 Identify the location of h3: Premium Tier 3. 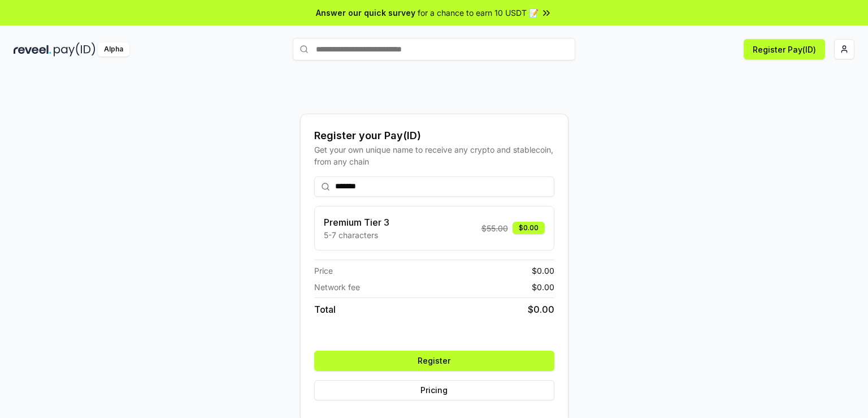
(356, 222).